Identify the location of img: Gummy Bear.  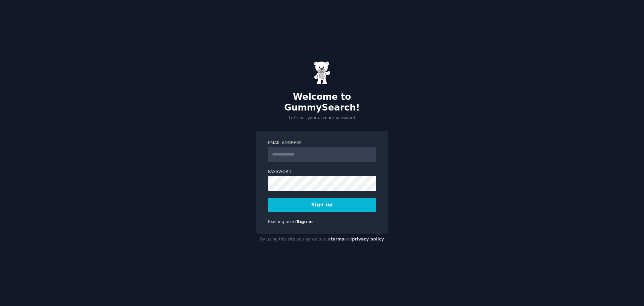
(322, 73).